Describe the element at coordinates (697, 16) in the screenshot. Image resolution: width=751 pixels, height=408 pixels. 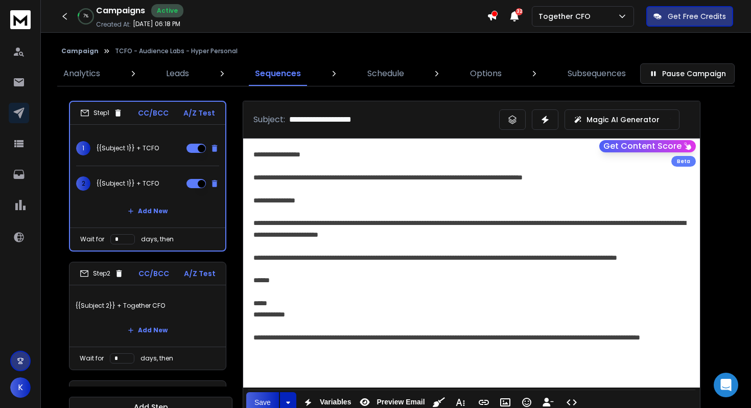
I see `p: Get Free Credits` at that location.